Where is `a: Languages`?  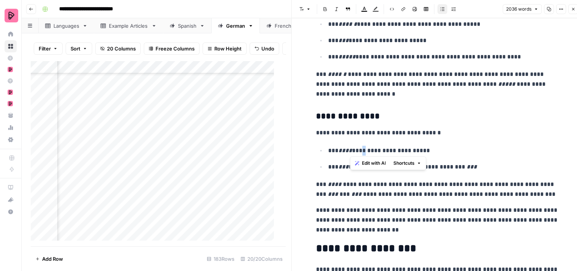
a: Languages is located at coordinates (66, 26).